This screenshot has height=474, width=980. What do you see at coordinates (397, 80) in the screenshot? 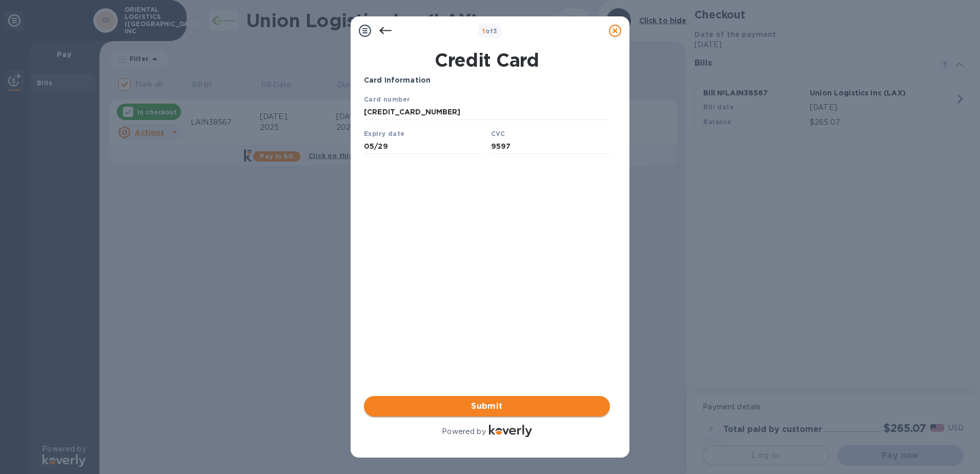
I see `b: Card Information` at bounding box center [397, 80].